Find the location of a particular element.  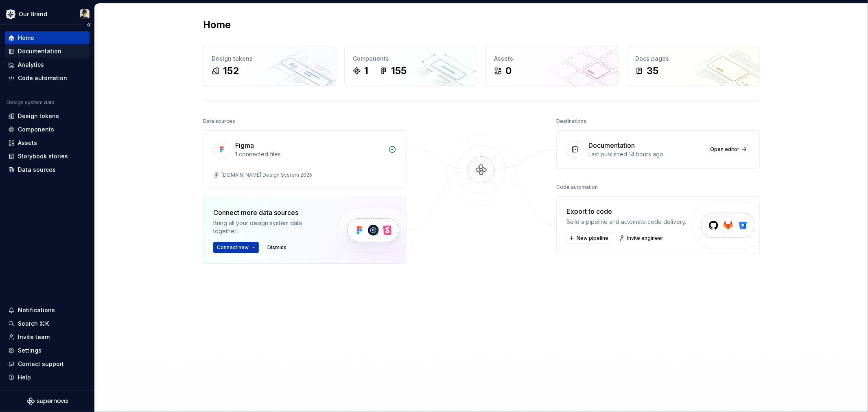

div: Export to code is located at coordinates (626, 211).